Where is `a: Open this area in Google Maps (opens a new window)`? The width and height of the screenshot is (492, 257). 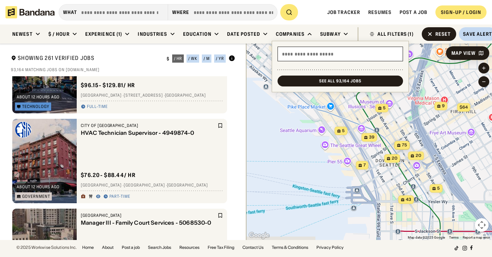
a: Open this area in Google Maps (opens a new window) is located at coordinates (259, 236).